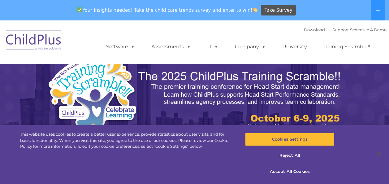 This screenshot has width=389, height=184. Describe the element at coordinates (34, 41) in the screenshot. I see `img: ChildPlus by Procare Solutions` at that location.